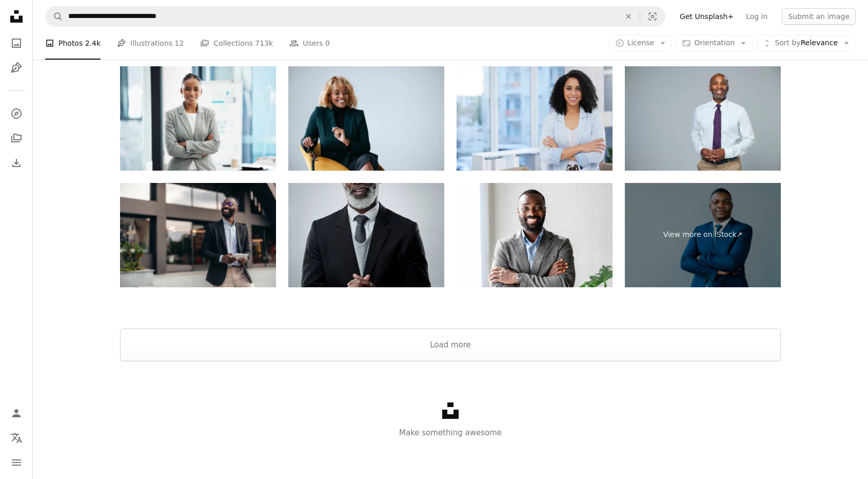  I want to click on button: Menu, so click(16, 462).